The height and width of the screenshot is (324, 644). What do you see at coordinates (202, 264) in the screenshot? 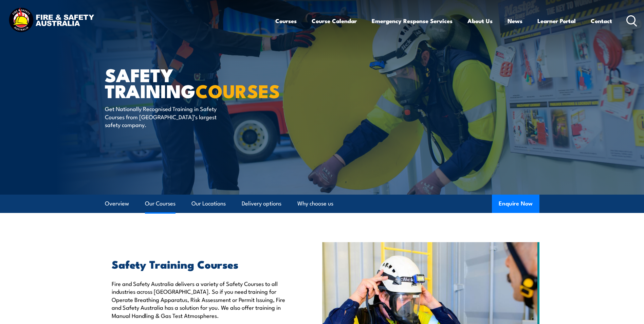
I see `h2: Safety Training Courses` at bounding box center [202, 264].